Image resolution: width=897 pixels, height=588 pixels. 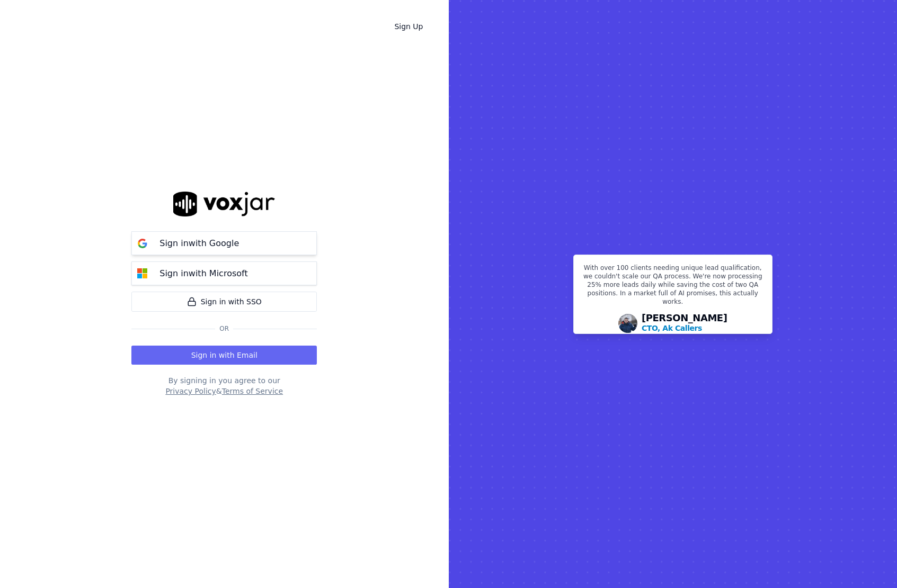 What do you see at coordinates (142, 243) in the screenshot?
I see `img: google Sign in button` at bounding box center [142, 243].